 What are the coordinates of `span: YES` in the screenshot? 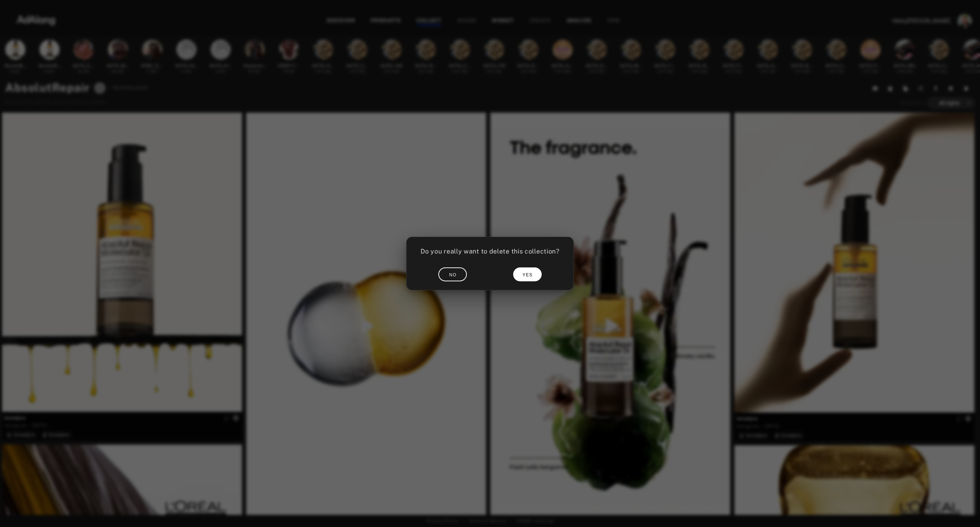 It's located at (527, 275).